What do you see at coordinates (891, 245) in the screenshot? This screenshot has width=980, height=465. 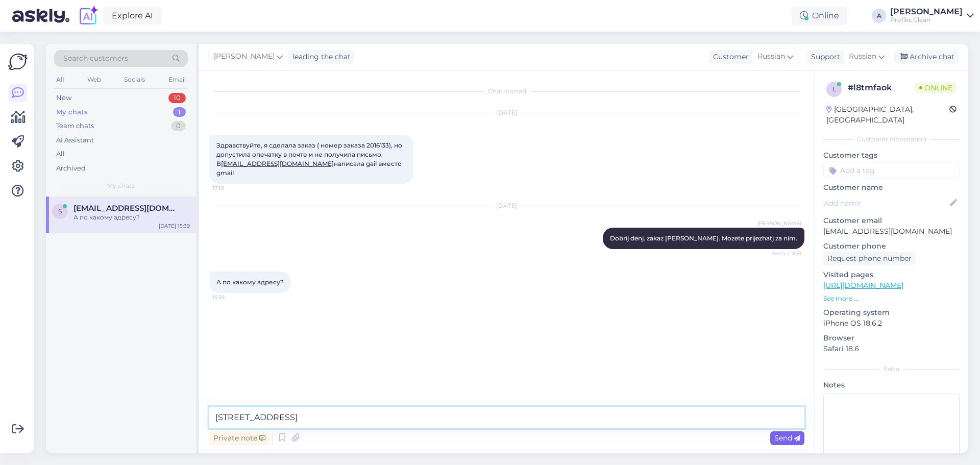 I see `p: Customer phone` at bounding box center [891, 245].